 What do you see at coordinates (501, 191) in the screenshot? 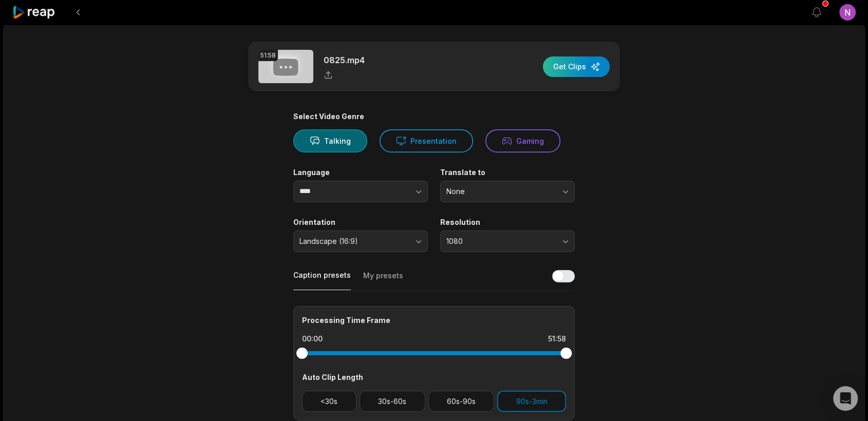
I see `span: None` at bounding box center [501, 191].